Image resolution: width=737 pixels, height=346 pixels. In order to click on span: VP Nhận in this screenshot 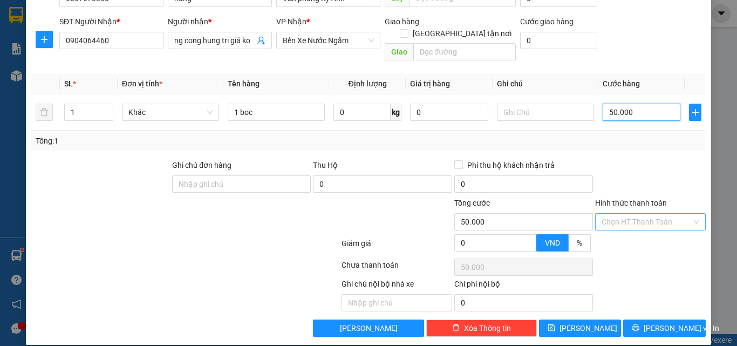, I will do `click(291, 22)`.